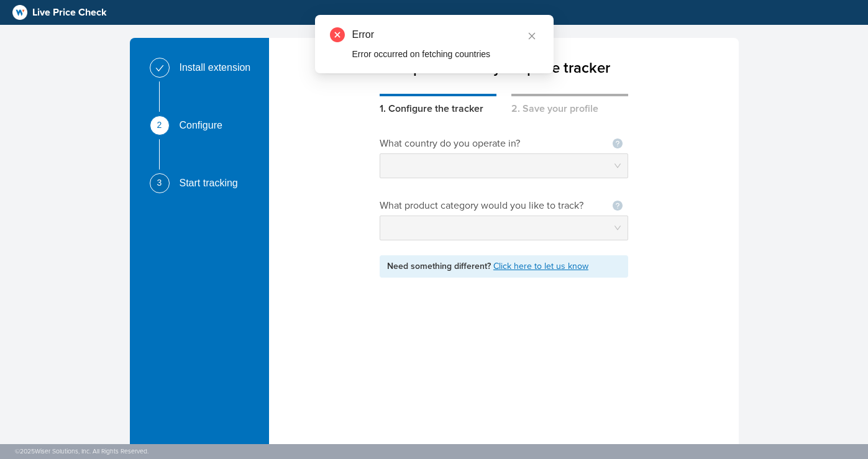 The height and width of the screenshot is (459, 868). I want to click on span: close-circle, so click(338, 35).